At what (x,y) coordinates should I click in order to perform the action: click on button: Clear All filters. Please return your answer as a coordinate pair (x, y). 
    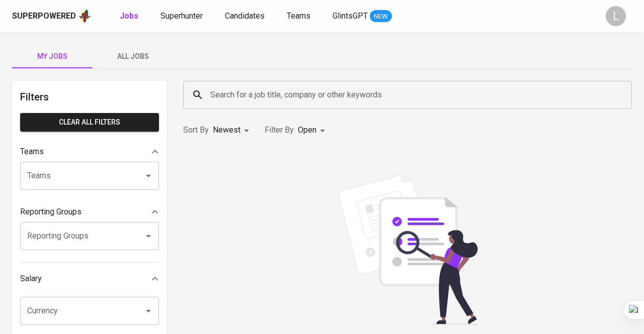
    Looking at the image, I should click on (89, 122).